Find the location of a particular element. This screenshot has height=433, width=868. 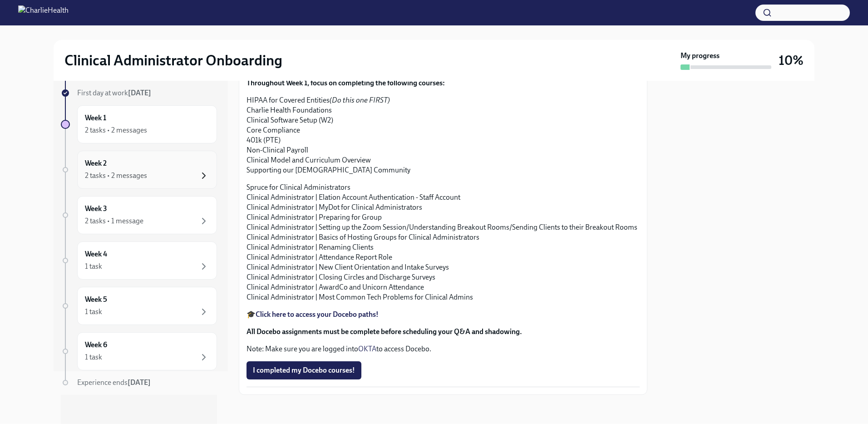

h3: 10% is located at coordinates (791, 61).